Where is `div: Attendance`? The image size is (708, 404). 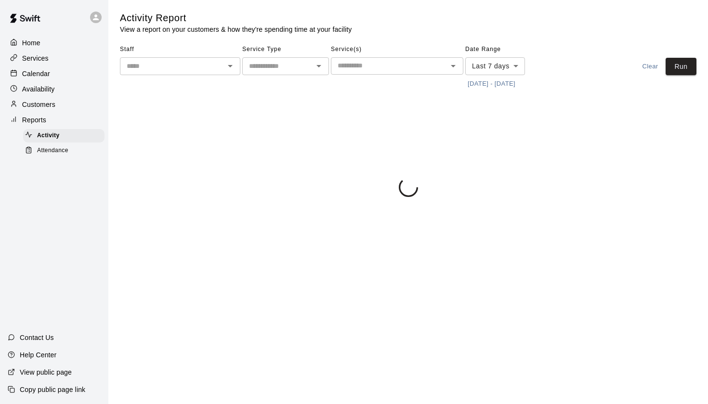
div: Attendance is located at coordinates (64, 151).